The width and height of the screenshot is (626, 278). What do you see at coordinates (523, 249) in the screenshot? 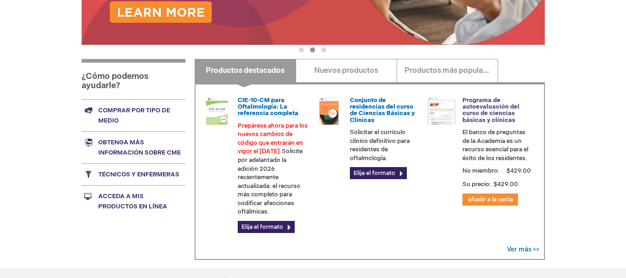
I see `a: Ver más >>` at bounding box center [523, 249].